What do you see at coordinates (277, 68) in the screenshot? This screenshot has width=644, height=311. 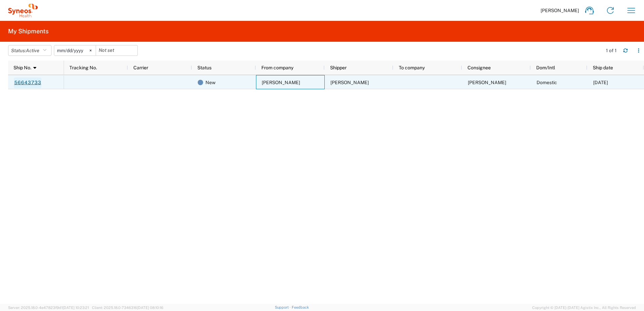 I see `span: From company` at bounding box center [277, 68].